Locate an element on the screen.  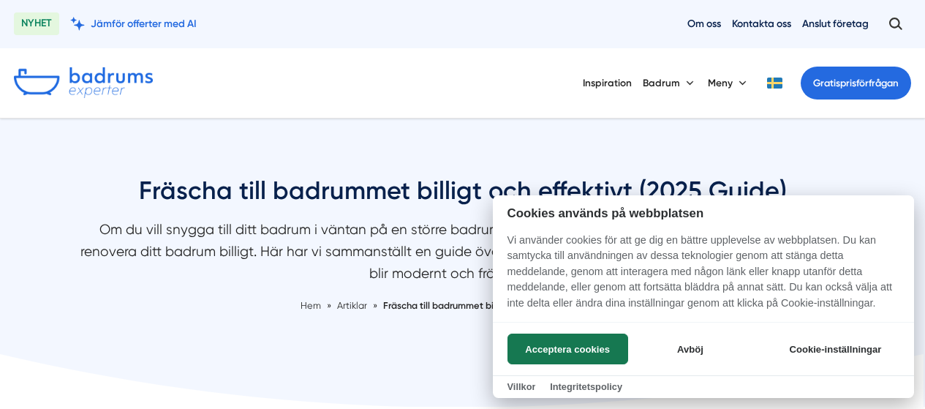
button: Cookie-inställningar is located at coordinates (835, 349).